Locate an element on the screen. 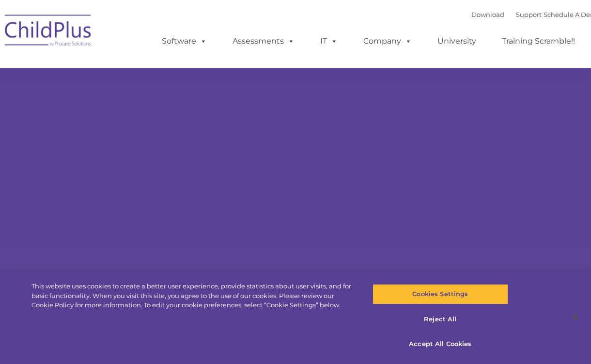 The width and height of the screenshot is (591, 364). a: Assessments is located at coordinates (264, 41).